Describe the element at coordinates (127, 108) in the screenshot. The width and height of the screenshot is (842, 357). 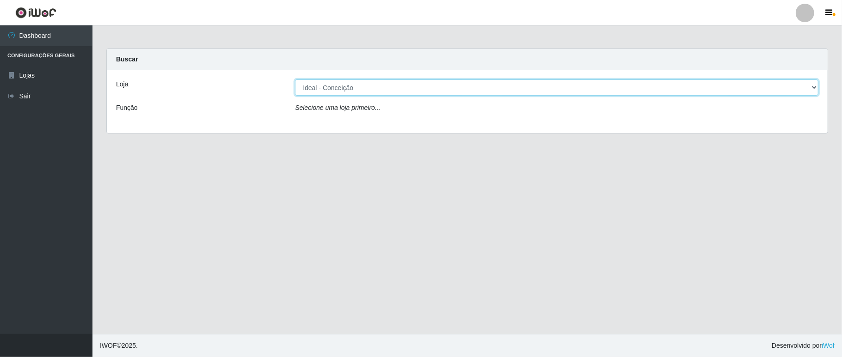
I see `label: Função` at that location.